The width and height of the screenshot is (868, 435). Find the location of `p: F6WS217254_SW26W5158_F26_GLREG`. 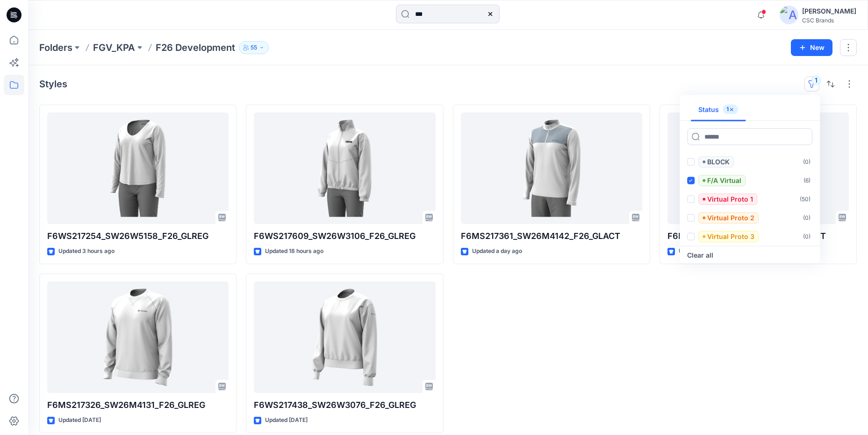

p: F6WS217254_SW26W5158_F26_GLREG is located at coordinates (138, 236).